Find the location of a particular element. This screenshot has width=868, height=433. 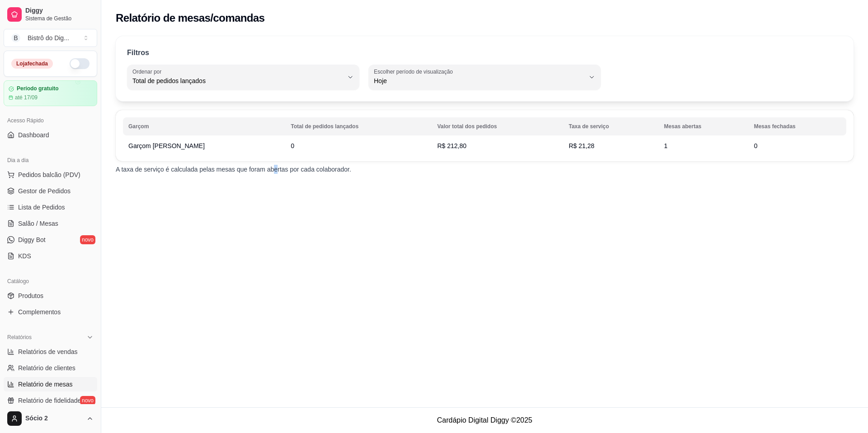

div: Loja fechada is located at coordinates (32, 64).